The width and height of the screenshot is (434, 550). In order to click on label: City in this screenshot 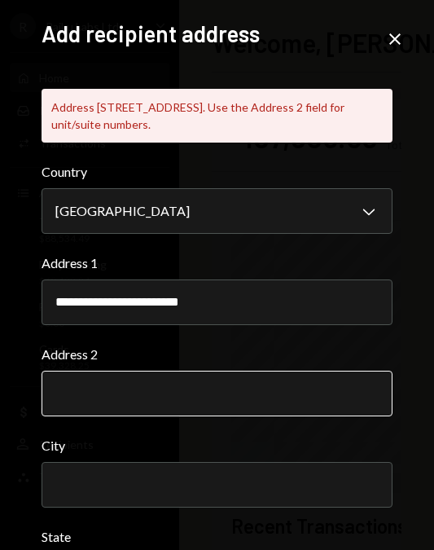, I will do `click(217, 445)`.